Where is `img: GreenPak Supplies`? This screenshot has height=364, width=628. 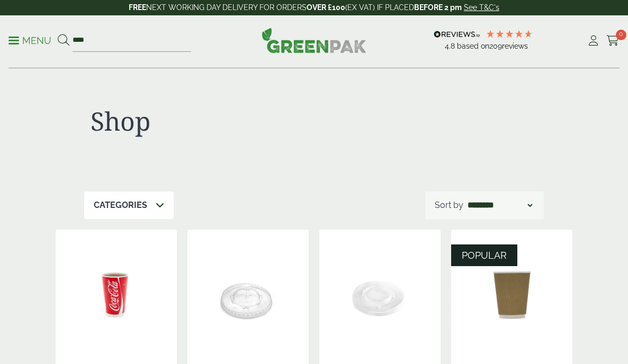
img: GreenPak Supplies is located at coordinates (314, 41).